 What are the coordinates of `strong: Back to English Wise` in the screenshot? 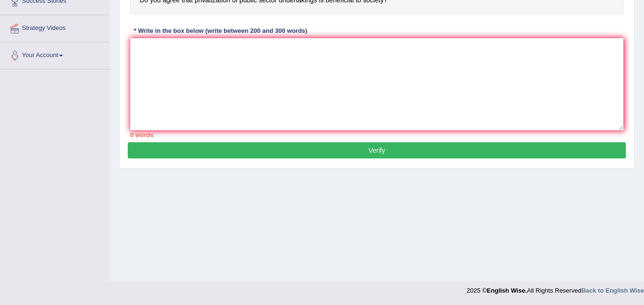 It's located at (613, 290).